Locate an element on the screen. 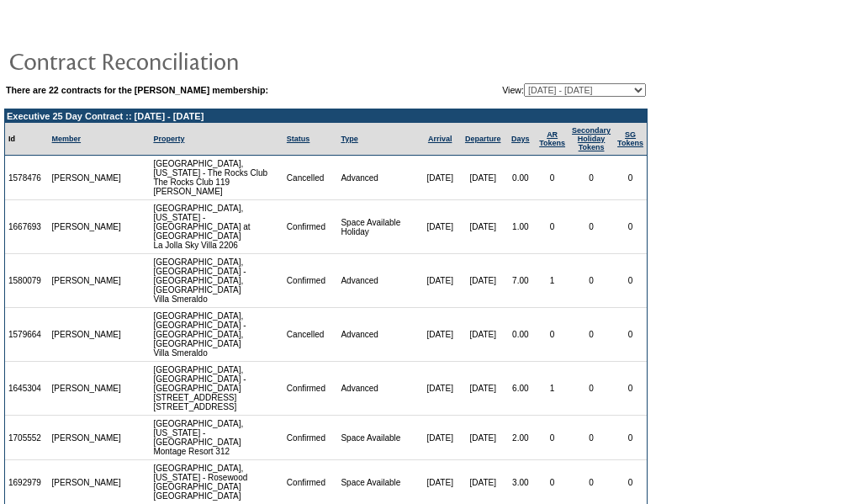  td: Space Available is located at coordinates (377, 437).